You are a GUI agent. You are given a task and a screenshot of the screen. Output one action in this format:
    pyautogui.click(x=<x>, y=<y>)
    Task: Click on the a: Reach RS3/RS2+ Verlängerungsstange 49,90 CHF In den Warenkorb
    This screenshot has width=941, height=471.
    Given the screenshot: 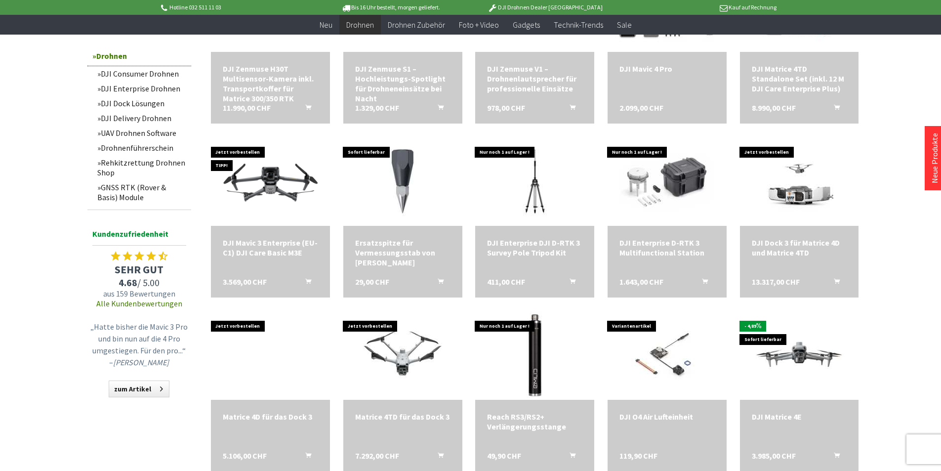 What is the action you would take?
    pyautogui.click(x=534, y=421)
    